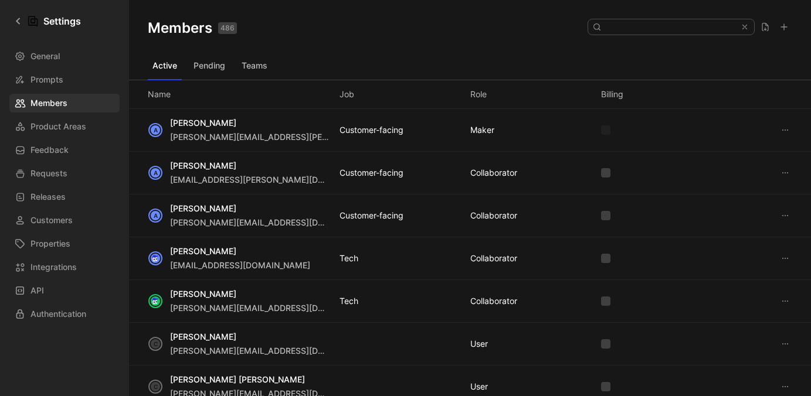 The image size is (811, 396). What do you see at coordinates (165, 66) in the screenshot?
I see `button: Active` at bounding box center [165, 66].